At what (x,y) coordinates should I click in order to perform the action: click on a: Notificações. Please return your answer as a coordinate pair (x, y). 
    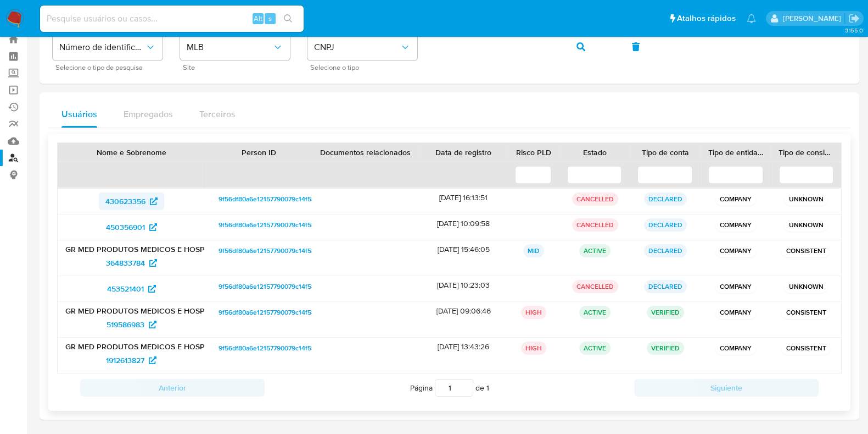
    Looking at the image, I should click on (752, 18).